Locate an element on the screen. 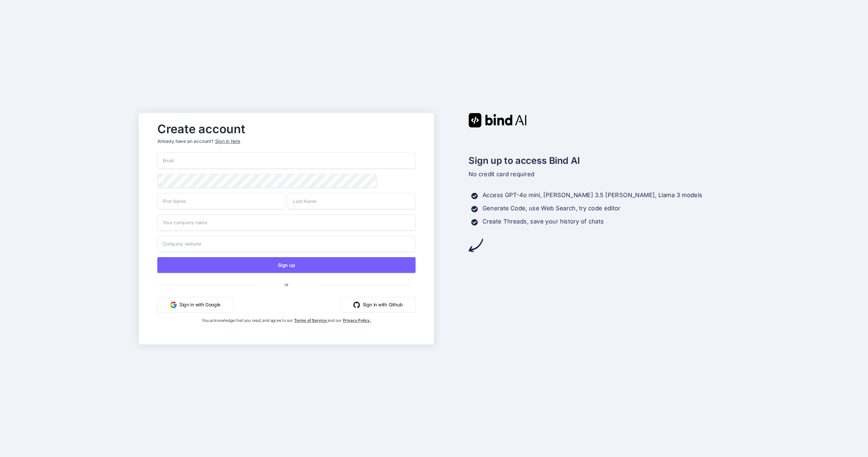 Image resolution: width=868 pixels, height=457 pixels. span: or is located at coordinates (287, 284).